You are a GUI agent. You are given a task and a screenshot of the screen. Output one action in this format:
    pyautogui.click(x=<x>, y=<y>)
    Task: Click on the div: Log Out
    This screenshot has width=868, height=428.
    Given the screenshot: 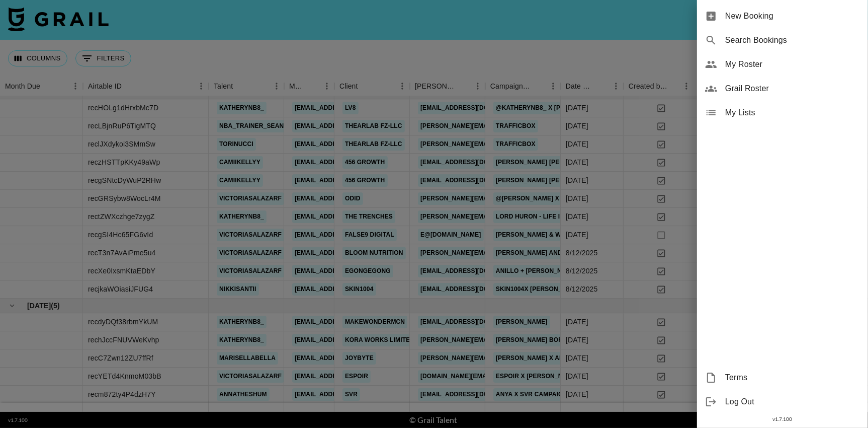 What is the action you would take?
    pyautogui.click(x=782, y=401)
    